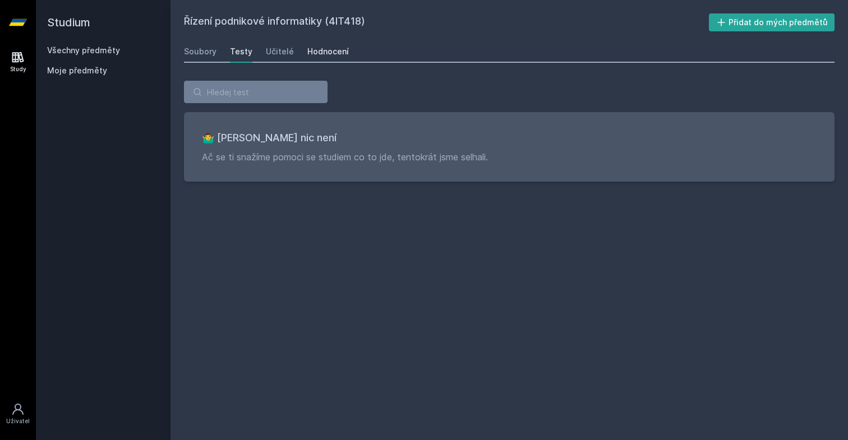  I want to click on a: Hodnocení, so click(328, 52).